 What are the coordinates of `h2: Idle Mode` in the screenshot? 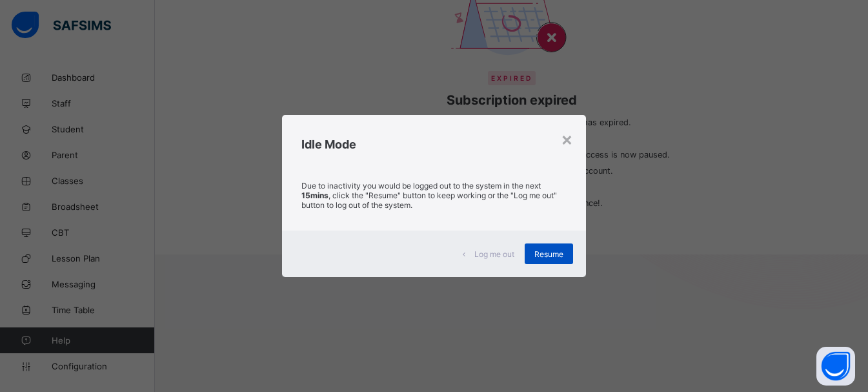 It's located at (434, 144).